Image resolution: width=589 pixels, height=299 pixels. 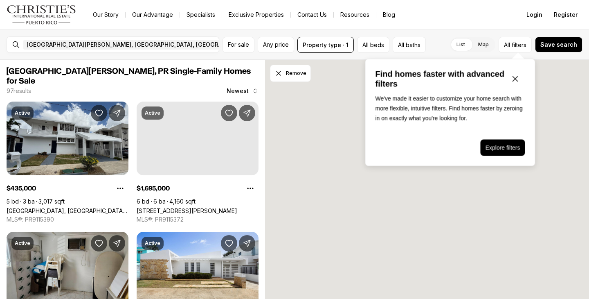 What do you see at coordinates (312, 15) in the screenshot?
I see `button: Contact Us` at bounding box center [312, 15].